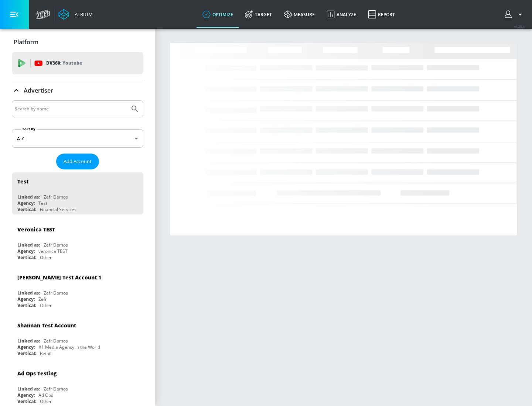 The height and width of the screenshot is (406, 532). Describe the element at coordinates (46, 325) in the screenshot. I see `div: Shannan Test Account` at that location.